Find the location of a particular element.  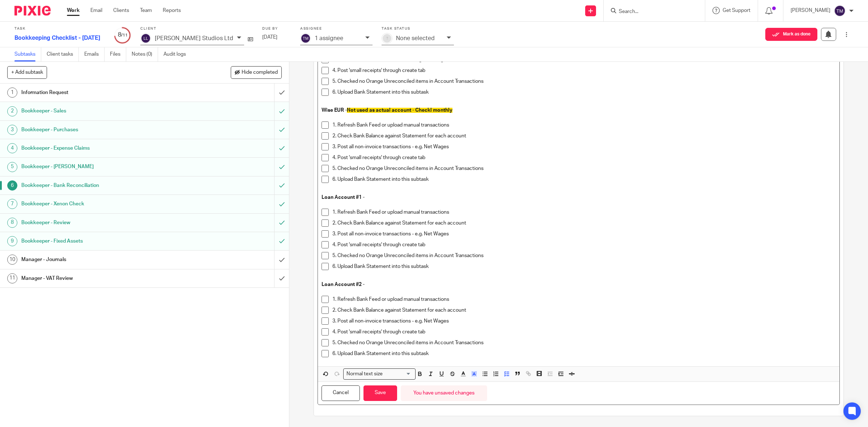

img: Pixie is located at coordinates (33, 10).